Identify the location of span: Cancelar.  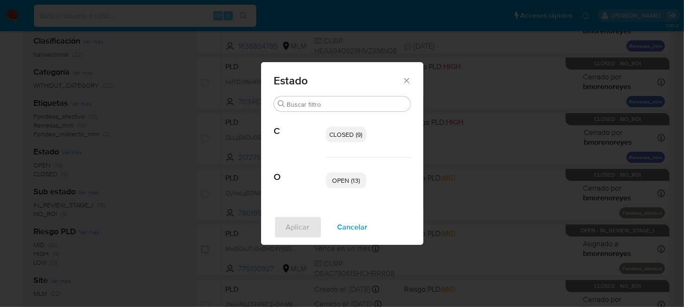
(352, 227).